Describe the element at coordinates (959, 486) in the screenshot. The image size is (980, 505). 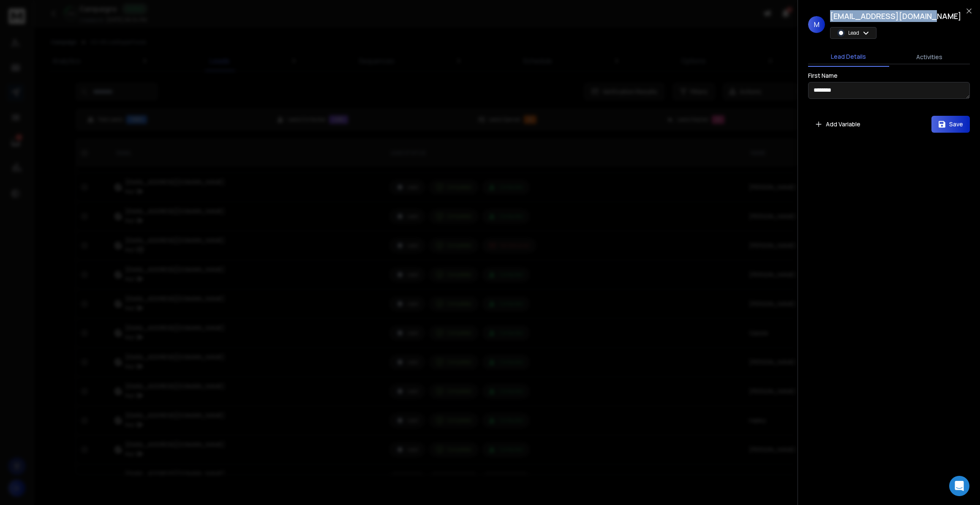
I see `div: Open Intercom Messenger` at that location.